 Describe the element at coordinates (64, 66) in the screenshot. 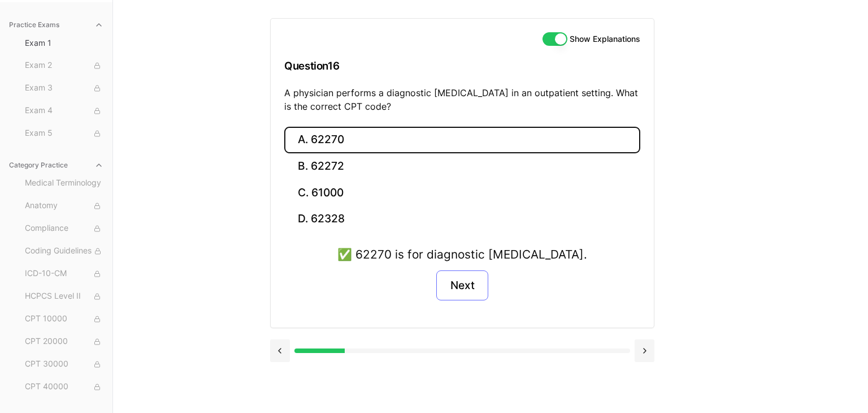

I see `button: Exam 2` at that location.